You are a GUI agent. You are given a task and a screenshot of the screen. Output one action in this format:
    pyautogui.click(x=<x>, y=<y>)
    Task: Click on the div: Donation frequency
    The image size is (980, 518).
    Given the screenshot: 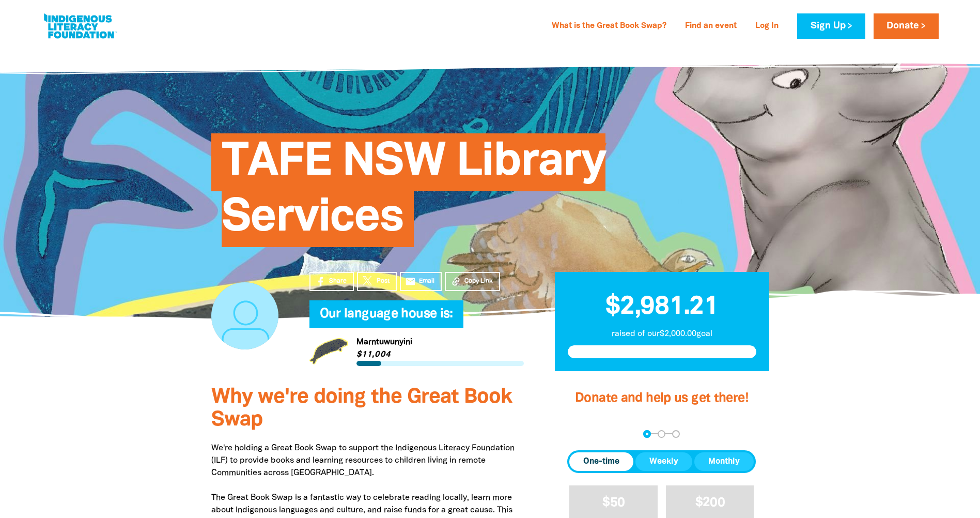 What is the action you would take?
    pyautogui.click(x=661, y=462)
    